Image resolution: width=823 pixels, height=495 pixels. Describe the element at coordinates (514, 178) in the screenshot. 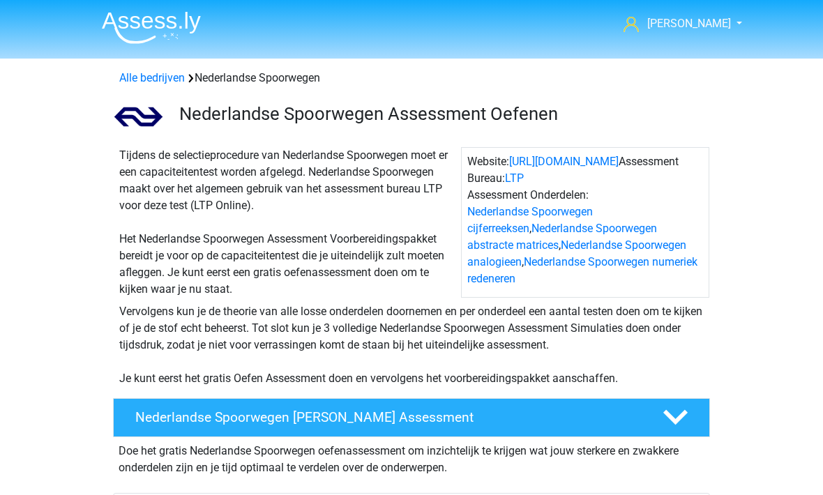

I see `a: LTP` at that location.